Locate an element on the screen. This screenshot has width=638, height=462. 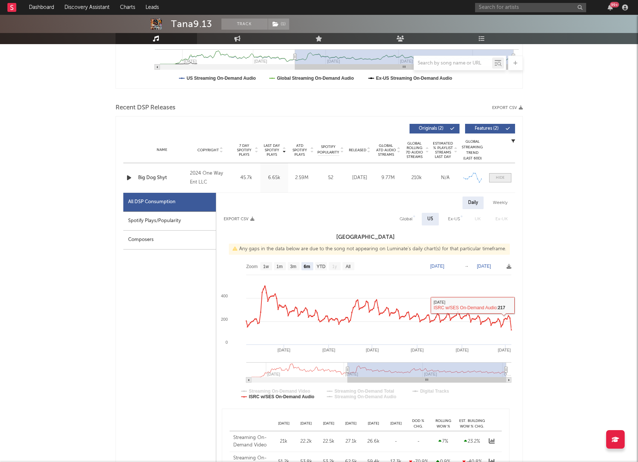
span: Last Day Spotify Plays is located at coordinates (272, 150).